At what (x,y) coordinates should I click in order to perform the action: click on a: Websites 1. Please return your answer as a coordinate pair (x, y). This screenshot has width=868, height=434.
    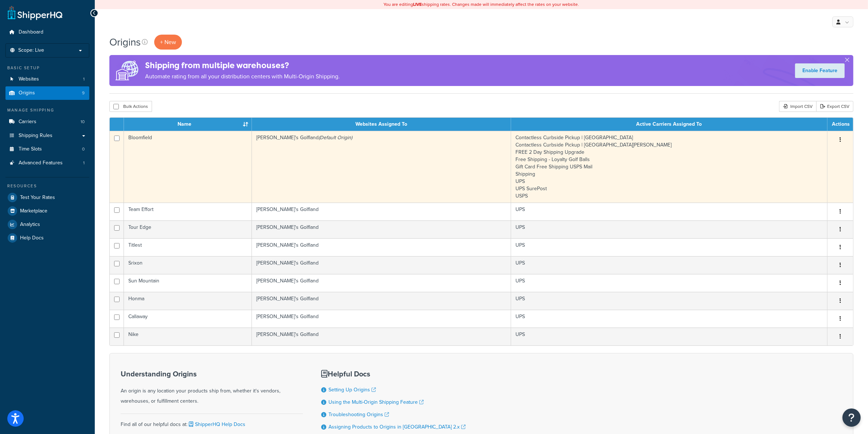
    Looking at the image, I should click on (48, 79).